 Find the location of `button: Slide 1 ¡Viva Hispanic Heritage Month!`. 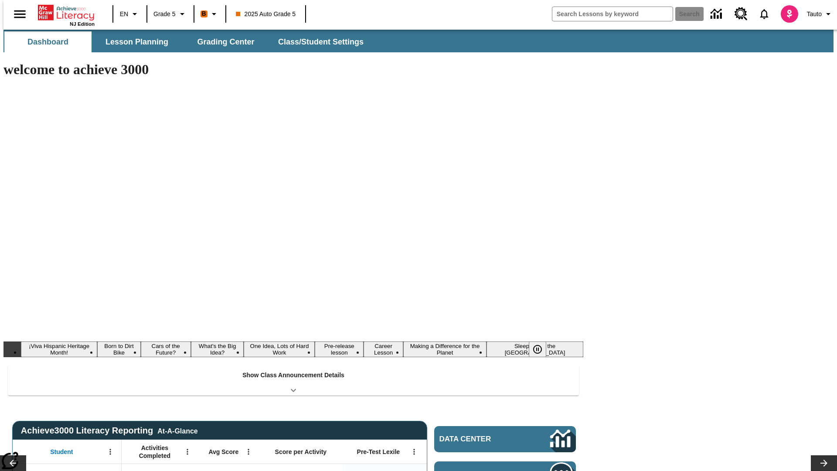

button: Slide 1 ¡Viva Hispanic Heritage Month! is located at coordinates (59, 349).